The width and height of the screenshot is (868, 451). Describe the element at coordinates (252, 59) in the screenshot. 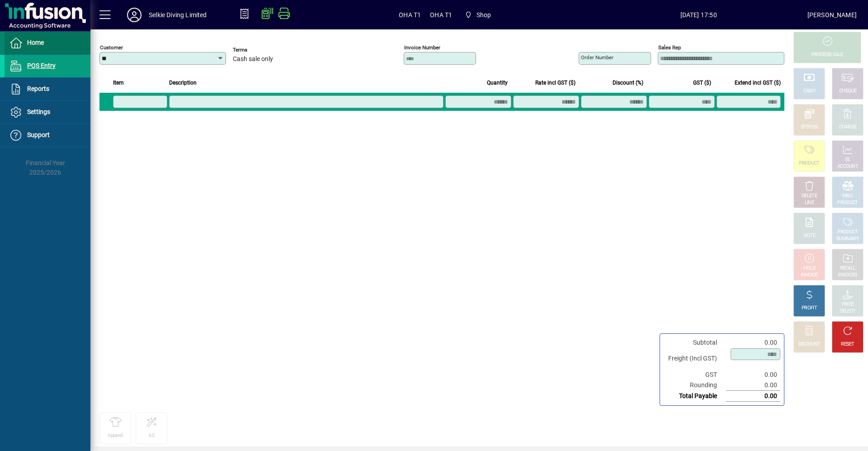

I see `span: Cash sale only` at that location.